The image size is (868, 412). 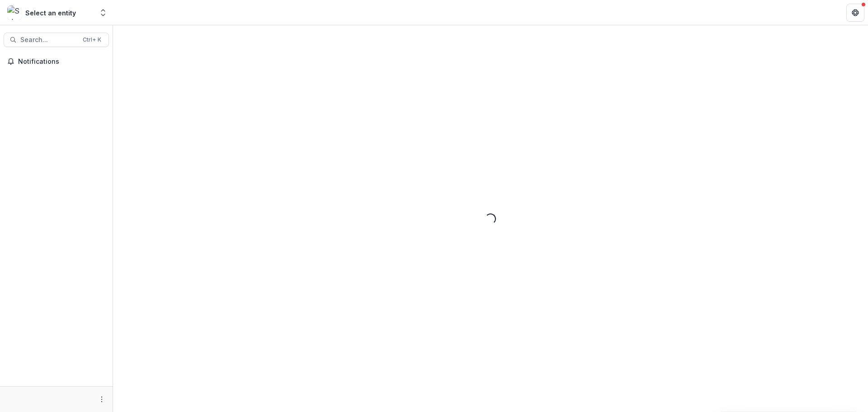 I want to click on button: Notifications, so click(x=56, y=61).